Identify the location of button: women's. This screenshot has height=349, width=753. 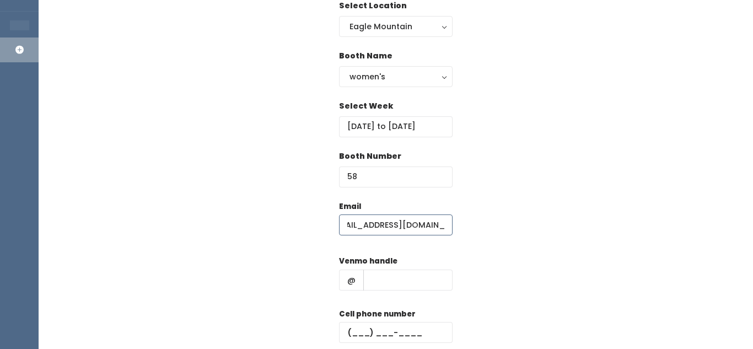
(396, 77).